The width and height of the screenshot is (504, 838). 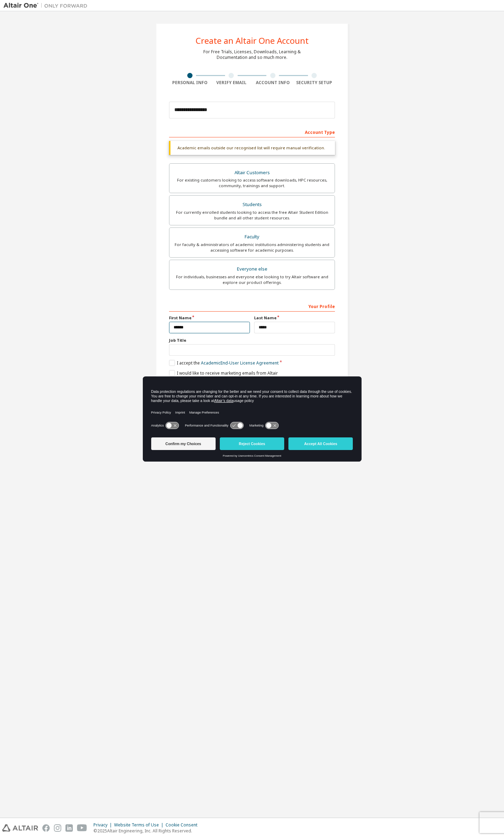 What do you see at coordinates (252, 205) in the screenshot?
I see `div: Students` at bounding box center [252, 205].